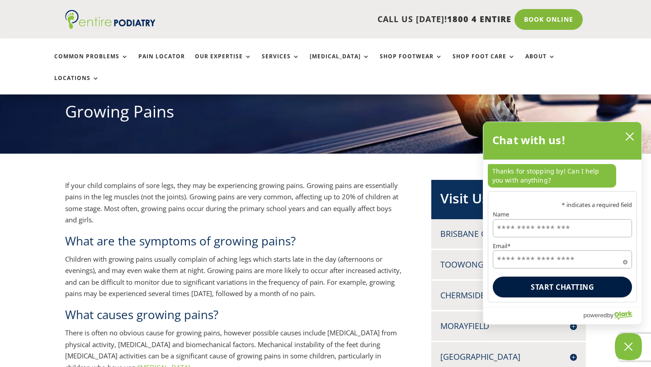 This screenshot has height=367, width=651. What do you see at coordinates (509, 234) in the screenshot?
I see `h4: Brisbane CBD` at bounding box center [509, 234].